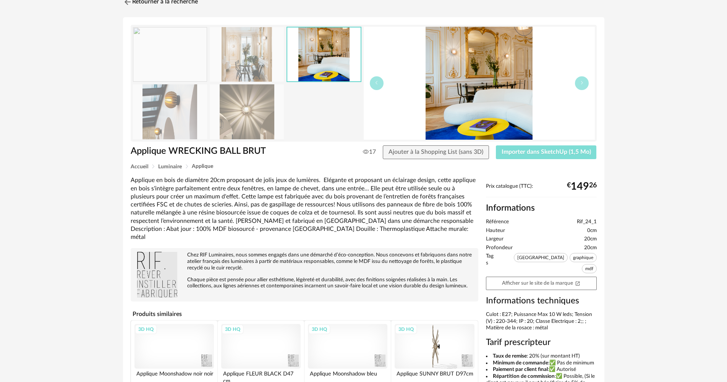  Describe the element at coordinates (304, 209) in the screenshot. I see `div: Applique en bois de diamètre 20cm proposant de jolis jeux de lumières. Elégante et proposant un é...` at that location.